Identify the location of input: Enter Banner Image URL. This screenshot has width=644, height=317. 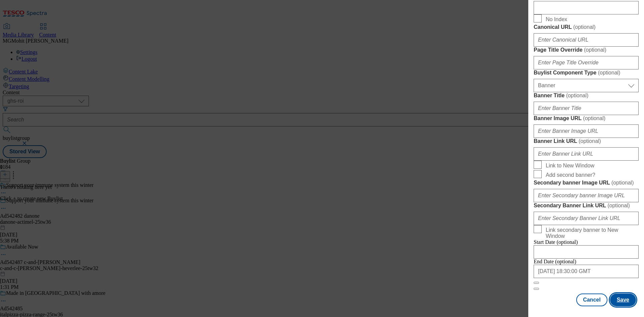
(585, 131).